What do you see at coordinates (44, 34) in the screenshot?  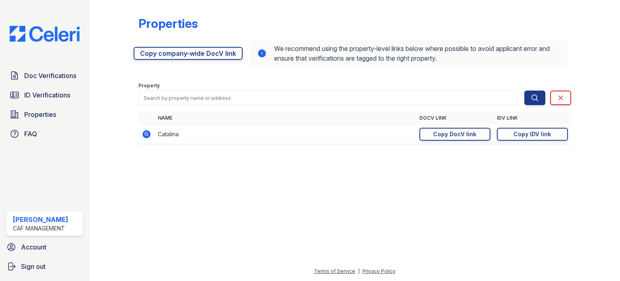 I see `img: CE_Logo_Blue-a8612792a0a2168367f1c8372b55b34899dd931a85d93a1a3d3e32e68fde9ad4.png` at bounding box center [44, 34].